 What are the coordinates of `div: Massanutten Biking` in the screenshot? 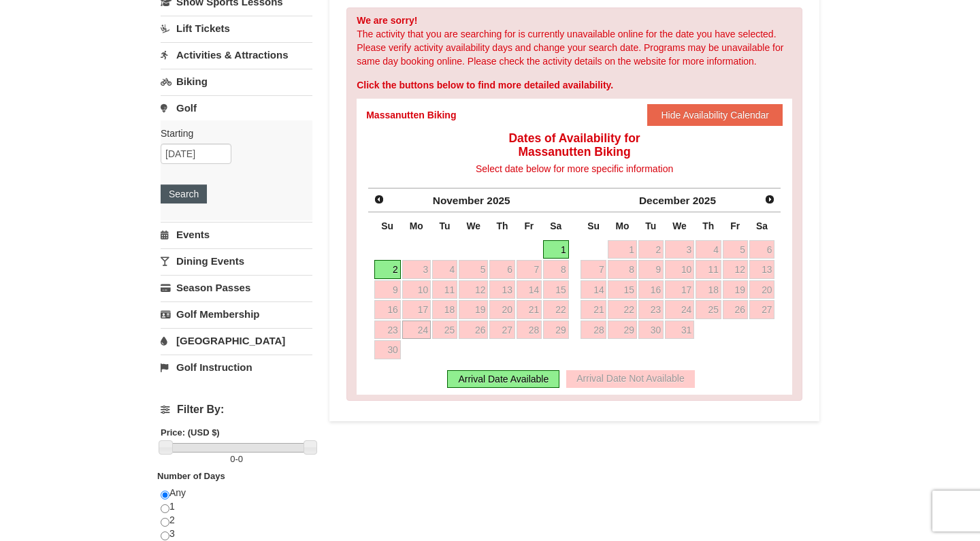 It's located at (411, 115).